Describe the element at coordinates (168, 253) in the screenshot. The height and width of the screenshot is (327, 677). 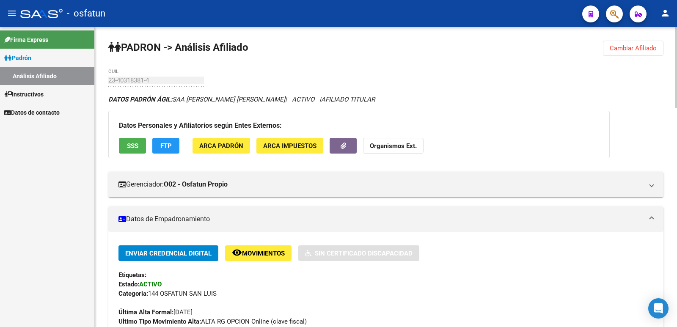
I see `button: Enviar Credencial Digital` at that location.